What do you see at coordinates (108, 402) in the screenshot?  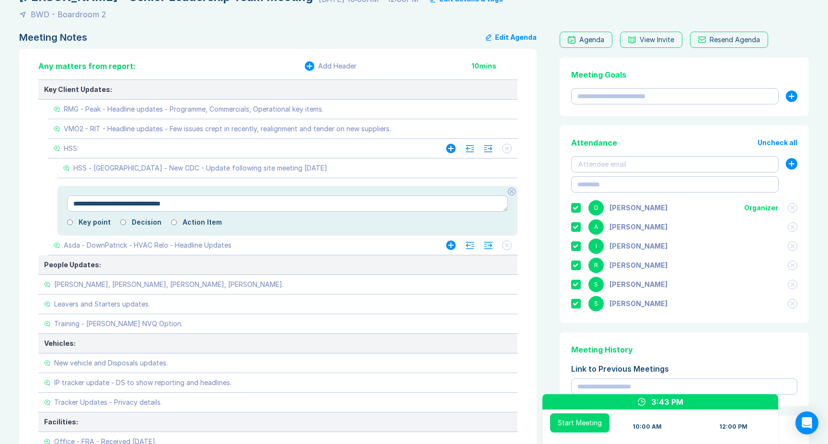 I see `div: Tracker Updates - Privacy details.` at bounding box center [108, 402].